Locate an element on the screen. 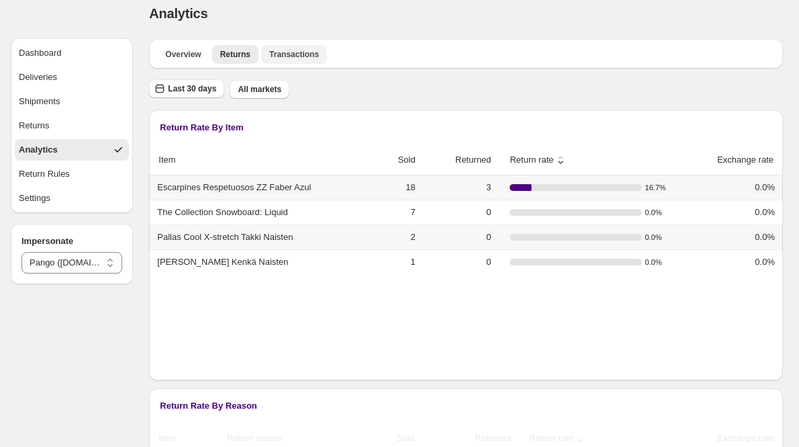 This screenshot has width=799, height=447. td: 2 is located at coordinates (394, 236).